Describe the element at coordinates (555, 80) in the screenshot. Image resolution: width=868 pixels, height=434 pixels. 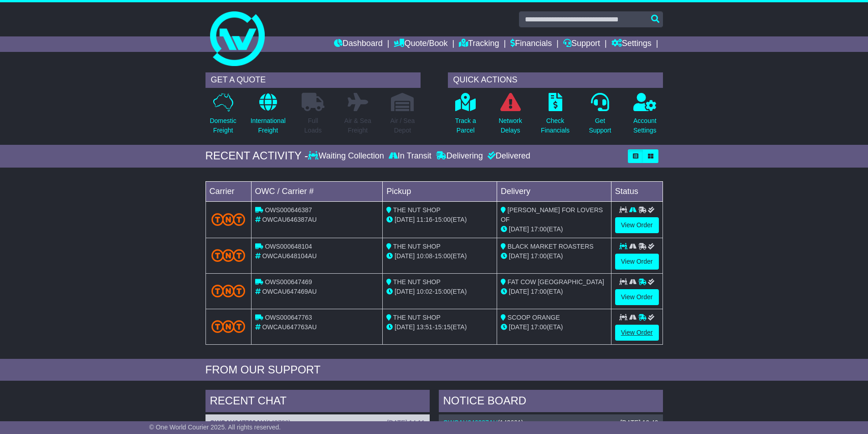
I see `div: QUICK ACTIONS` at that location.